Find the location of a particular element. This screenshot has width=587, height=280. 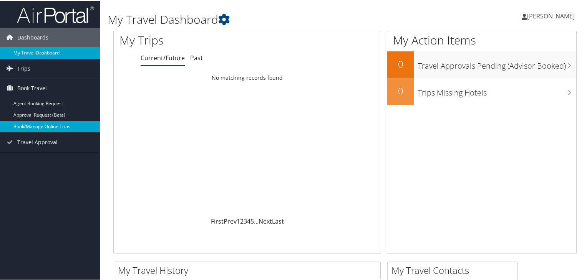

span: Travel Approval is located at coordinates (37, 142).